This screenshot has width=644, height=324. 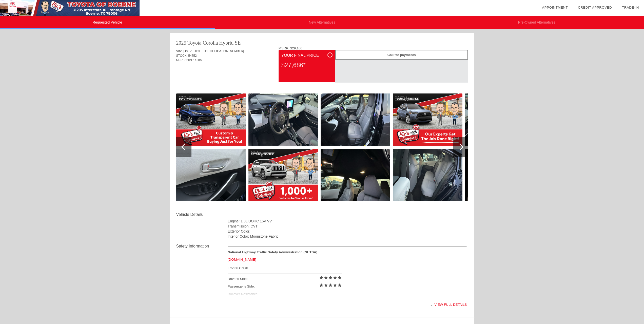 What do you see at coordinates (273, 252) in the screenshot?
I see `strong: National Highway Traffic Safety Administration (NHTSA)` at bounding box center [273, 252].